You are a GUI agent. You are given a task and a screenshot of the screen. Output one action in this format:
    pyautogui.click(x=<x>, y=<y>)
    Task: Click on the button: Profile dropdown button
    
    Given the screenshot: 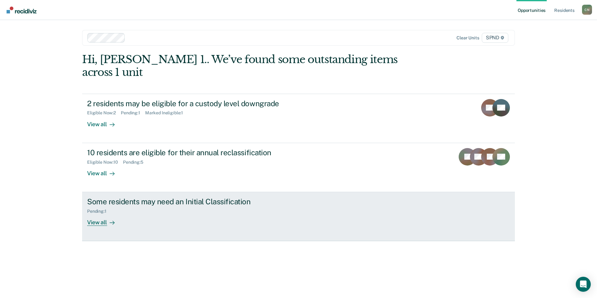 What is the action you would take?
    pyautogui.click(x=587, y=10)
    